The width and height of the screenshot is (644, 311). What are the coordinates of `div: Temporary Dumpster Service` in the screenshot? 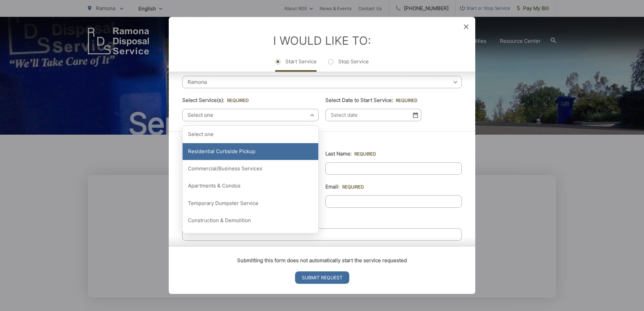 It's located at (250, 204).